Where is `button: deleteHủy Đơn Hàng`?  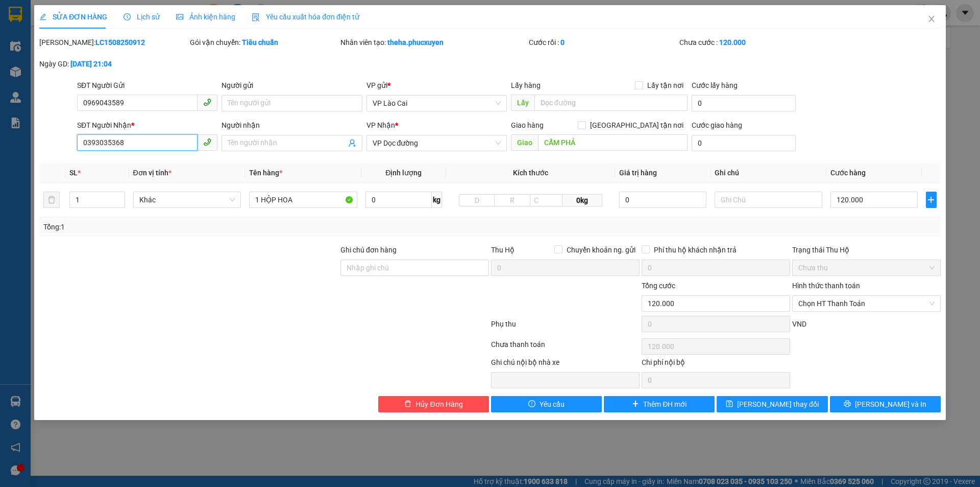
button: deleteHủy Đơn Hàng is located at coordinates (434, 404).